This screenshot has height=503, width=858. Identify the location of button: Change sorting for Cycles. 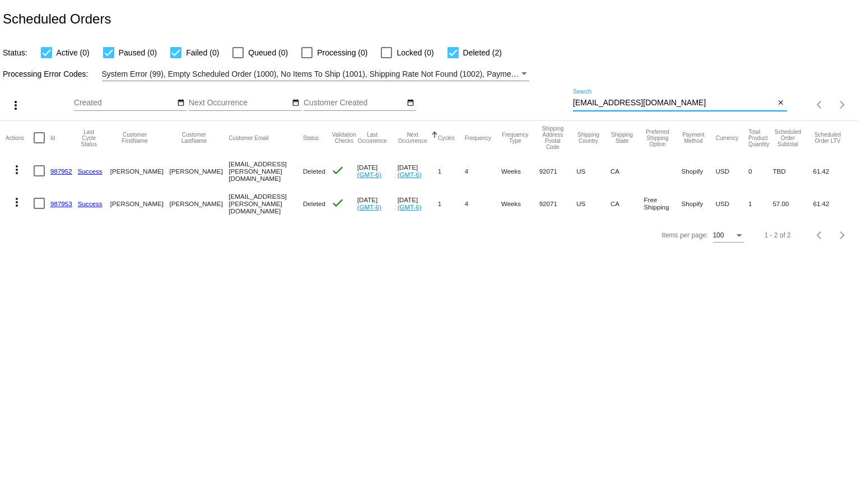
(446, 138).